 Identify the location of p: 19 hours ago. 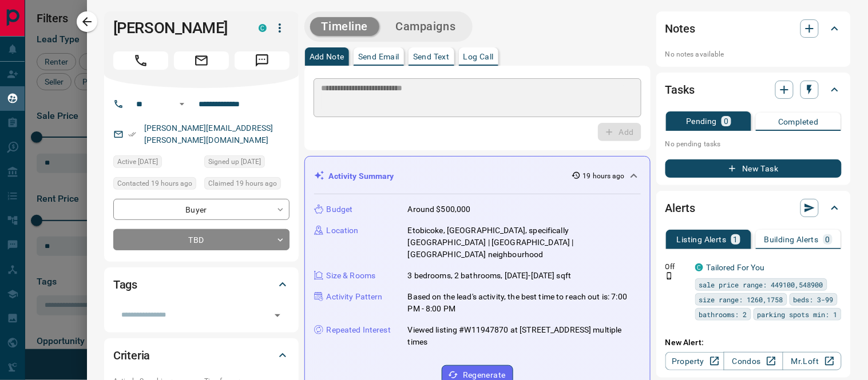
(604, 176).